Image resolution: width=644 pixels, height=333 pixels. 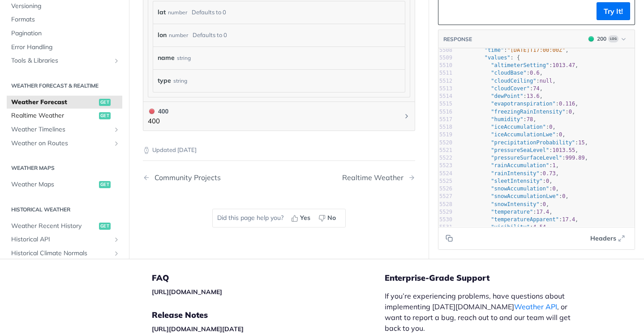 What do you see at coordinates (445, 220) in the screenshot?
I see `div: 5530` at bounding box center [445, 220].